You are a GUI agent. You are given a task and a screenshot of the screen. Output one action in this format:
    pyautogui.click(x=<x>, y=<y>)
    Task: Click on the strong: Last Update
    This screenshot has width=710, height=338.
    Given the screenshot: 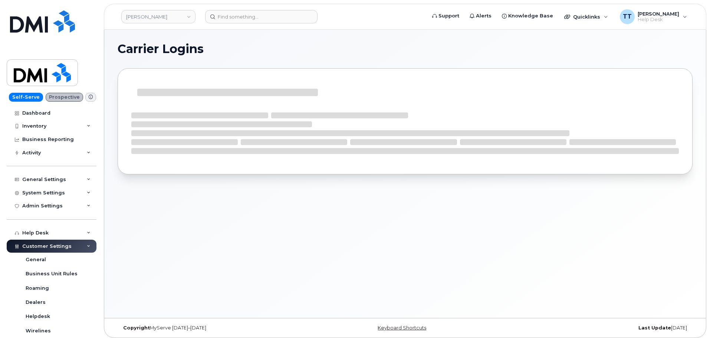 What is the action you would take?
    pyautogui.click(x=655, y=328)
    